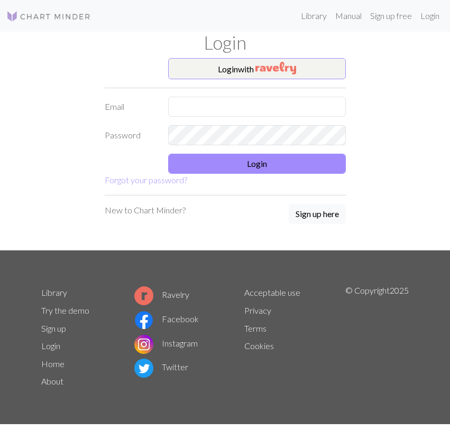  What do you see at coordinates (317, 214) in the screenshot?
I see `button: Sign up here` at bounding box center [317, 214].